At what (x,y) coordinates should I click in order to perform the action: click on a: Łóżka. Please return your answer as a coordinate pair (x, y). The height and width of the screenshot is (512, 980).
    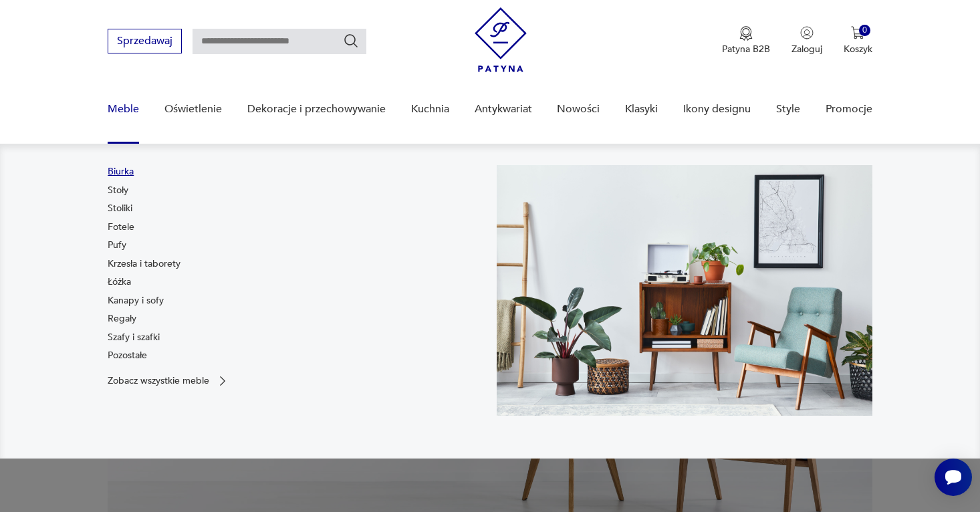
    Looking at the image, I should click on (119, 282).